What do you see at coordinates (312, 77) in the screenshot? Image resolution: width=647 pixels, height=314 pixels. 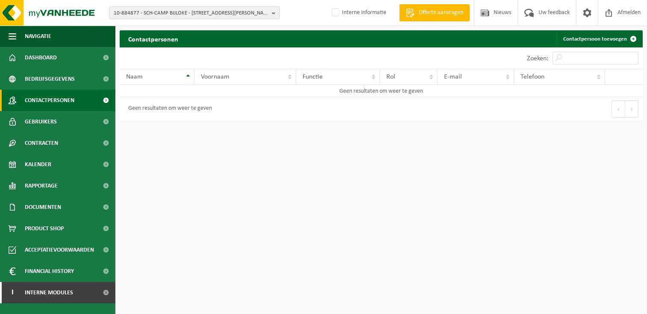 I see `span: Functie` at bounding box center [312, 77].